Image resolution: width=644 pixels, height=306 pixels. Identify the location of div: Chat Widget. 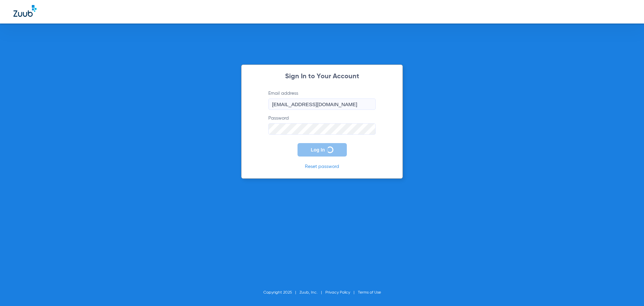
(627, 290).